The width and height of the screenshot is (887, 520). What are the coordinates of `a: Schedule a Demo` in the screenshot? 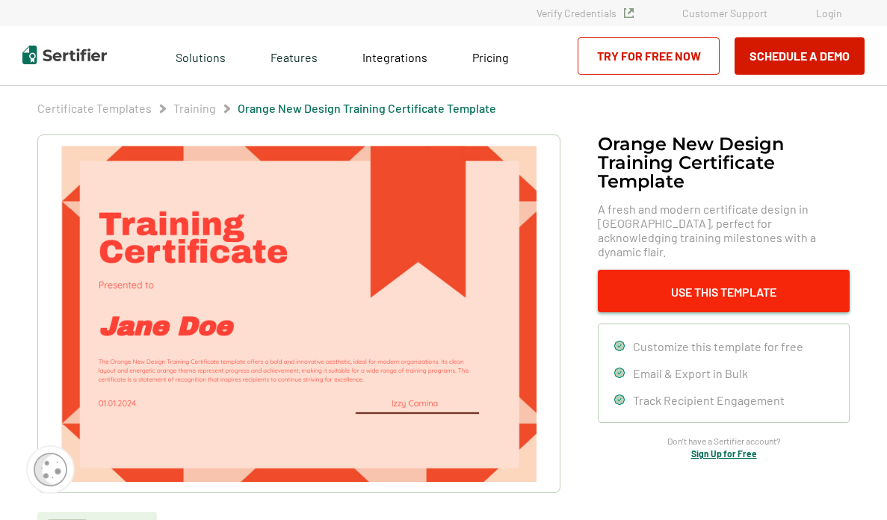 It's located at (799, 56).